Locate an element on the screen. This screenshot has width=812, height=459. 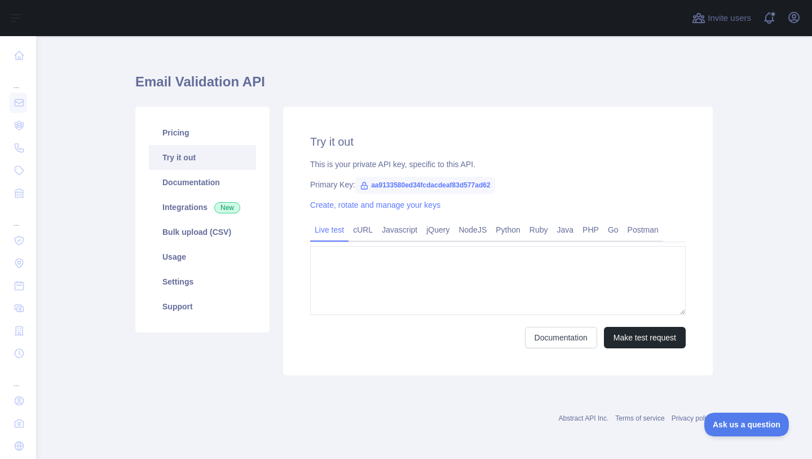
a: Live test is located at coordinates (329, 230).